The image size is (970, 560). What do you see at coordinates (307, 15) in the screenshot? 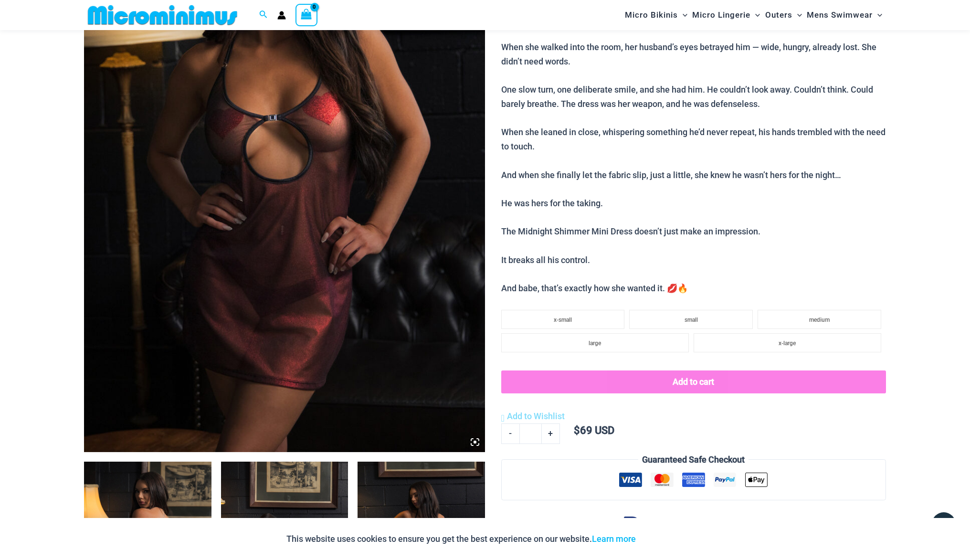
I see `a: View Shopping Cart, empty` at bounding box center [307, 15].